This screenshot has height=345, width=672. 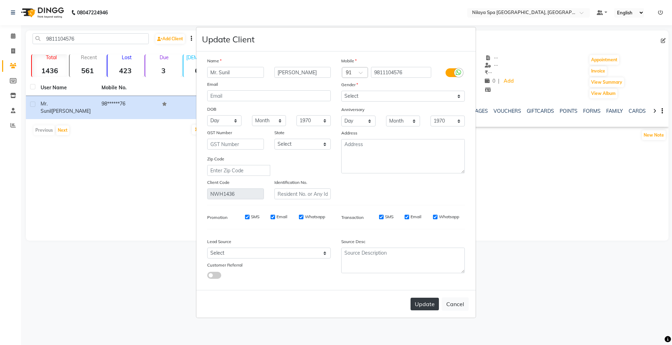 I want to click on label: DOB, so click(x=212, y=109).